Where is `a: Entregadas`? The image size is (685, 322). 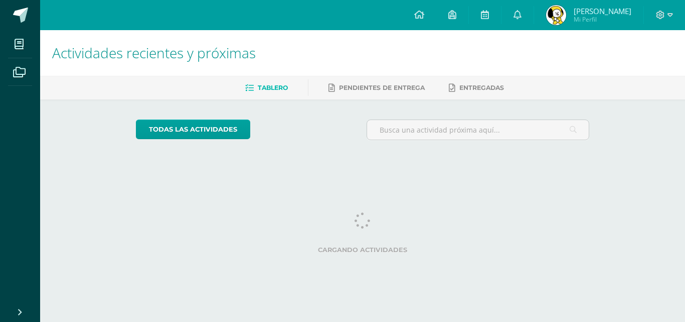 a: Entregadas is located at coordinates (477, 88).